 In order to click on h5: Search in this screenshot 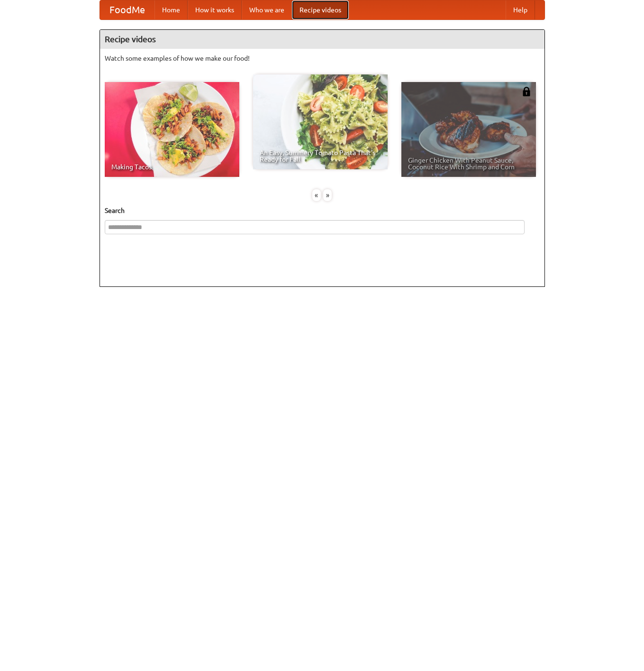, I will do `click(323, 210)`.